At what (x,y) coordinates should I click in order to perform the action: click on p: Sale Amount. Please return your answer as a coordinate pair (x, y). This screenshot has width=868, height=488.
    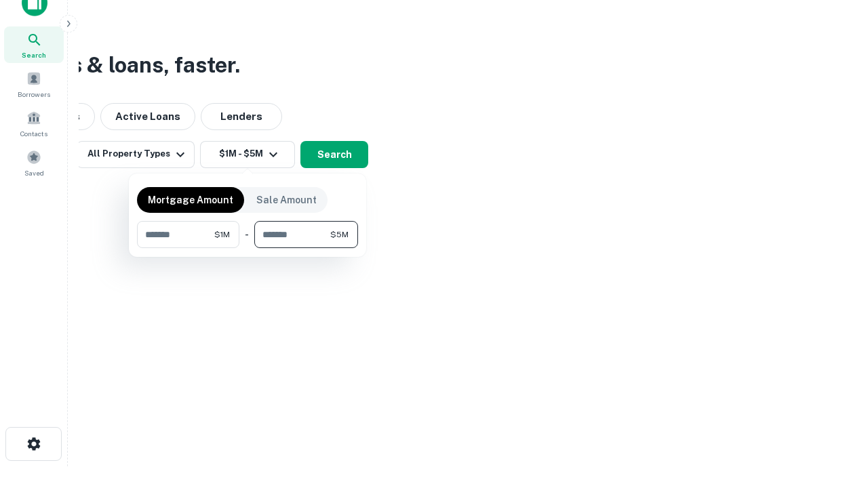
    Looking at the image, I should click on (286, 200).